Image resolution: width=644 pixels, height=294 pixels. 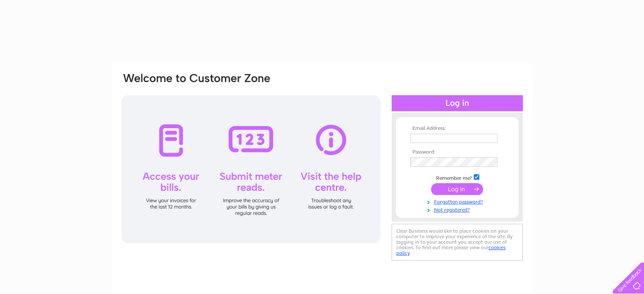 I want to click on th: Password:, so click(x=457, y=152).